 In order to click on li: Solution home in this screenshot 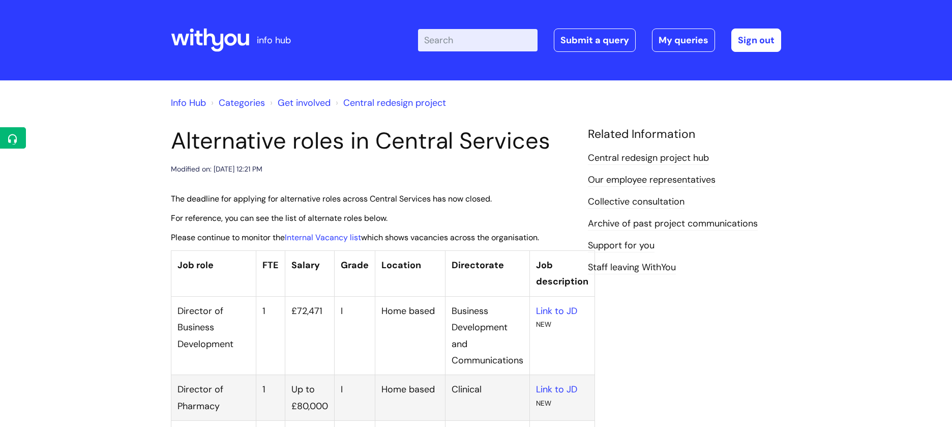, I will do `click(236, 103)`.